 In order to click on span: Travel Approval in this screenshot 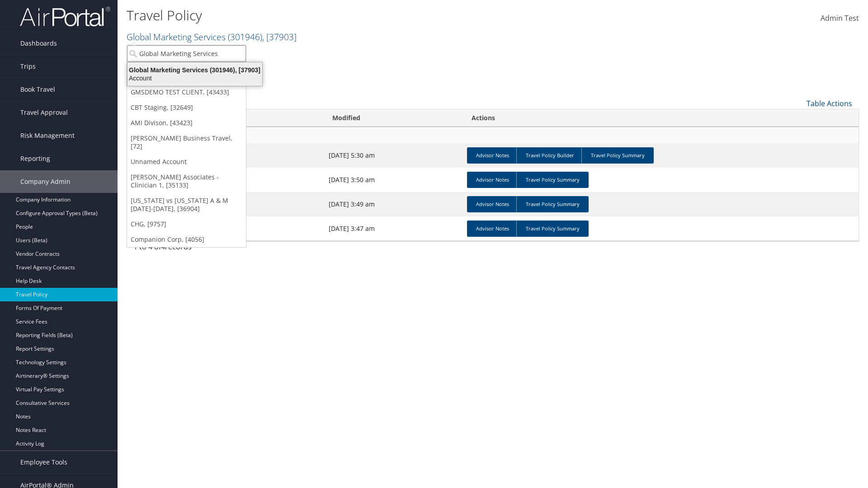, I will do `click(44, 113)`.